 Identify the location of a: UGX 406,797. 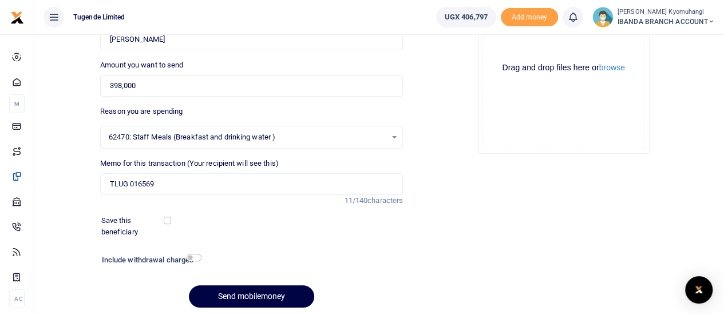
(466, 17).